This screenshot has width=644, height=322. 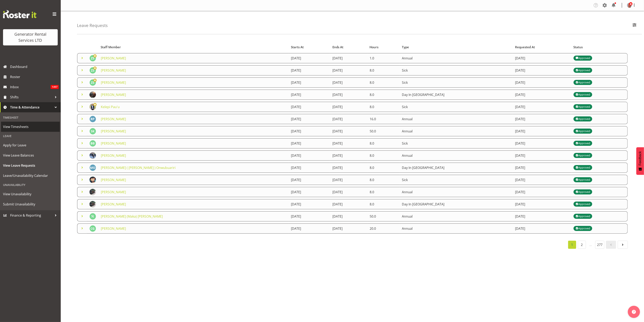 What do you see at coordinates (34, 77) in the screenshot?
I see `span: Roster` at bounding box center [34, 77].